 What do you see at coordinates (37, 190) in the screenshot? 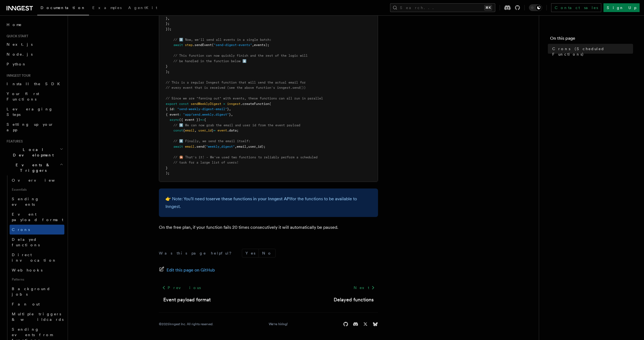
I see `span: Essentials` at bounding box center [37, 190].